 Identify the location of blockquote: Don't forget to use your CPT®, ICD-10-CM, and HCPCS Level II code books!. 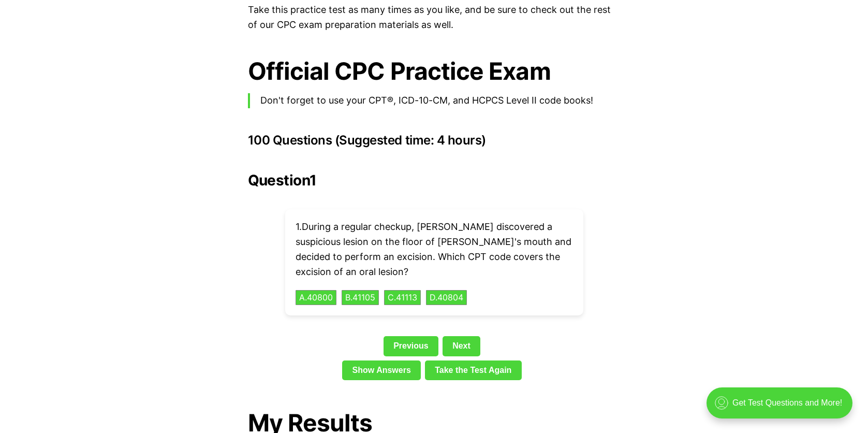
(434, 100).